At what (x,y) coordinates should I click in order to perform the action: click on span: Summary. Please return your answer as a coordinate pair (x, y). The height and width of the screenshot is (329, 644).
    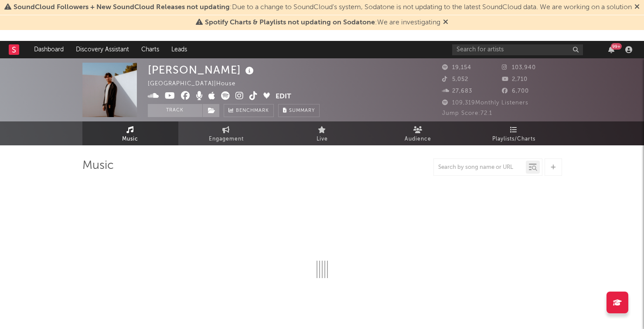
    Looking at the image, I should click on (302, 111).